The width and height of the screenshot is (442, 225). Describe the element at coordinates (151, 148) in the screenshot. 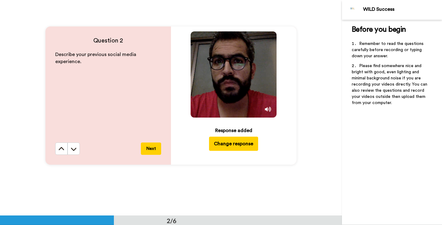

I see `button: Next` at that location.